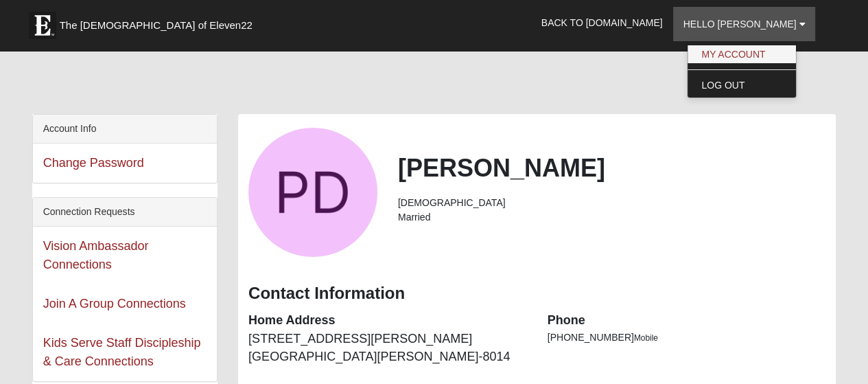 The height and width of the screenshot is (384, 868). Describe the element at coordinates (742, 54) in the screenshot. I see `a: My Account` at that location.